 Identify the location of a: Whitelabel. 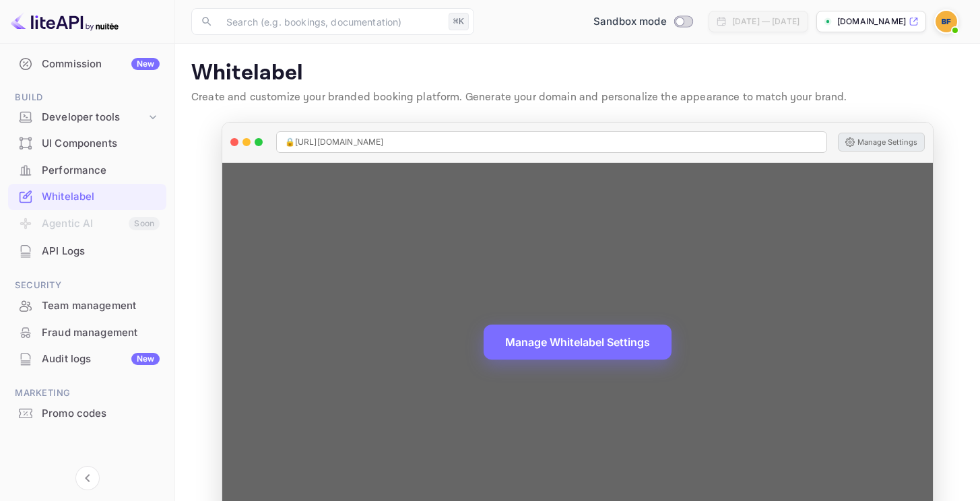
(87, 196).